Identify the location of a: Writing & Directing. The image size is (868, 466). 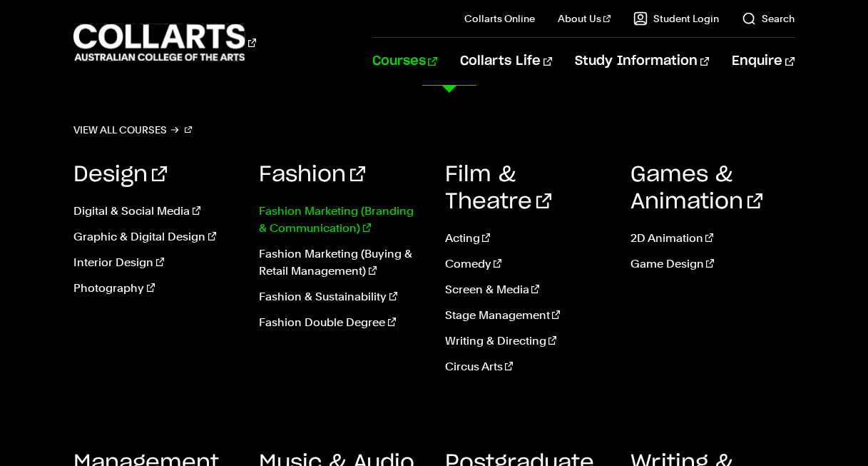
(527, 341).